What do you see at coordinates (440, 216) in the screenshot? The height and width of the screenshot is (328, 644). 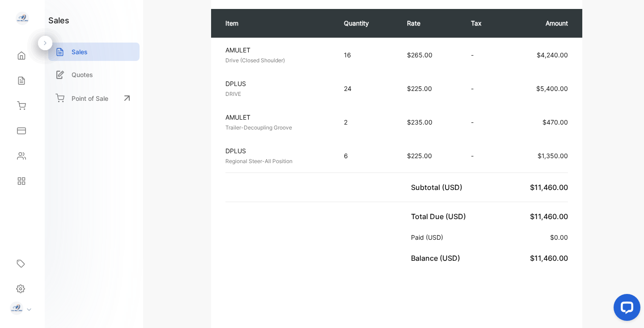 I see `p: Total Due (USD)` at bounding box center [440, 216].